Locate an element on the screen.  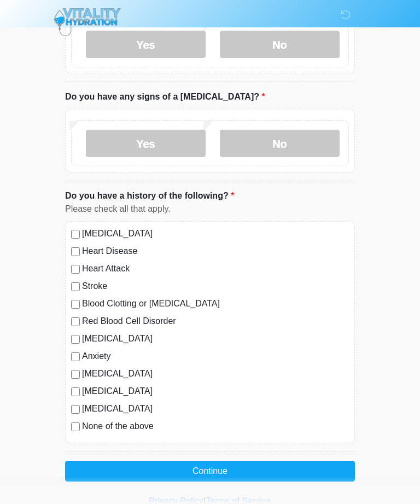
label: Heart Attack is located at coordinates (216, 269).